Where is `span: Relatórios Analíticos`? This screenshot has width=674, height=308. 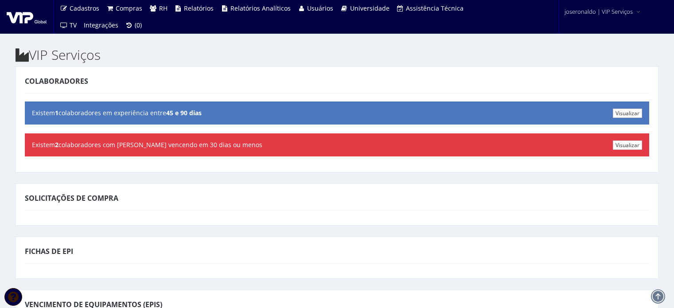 span: Relatórios Analíticos is located at coordinates (261, 8).